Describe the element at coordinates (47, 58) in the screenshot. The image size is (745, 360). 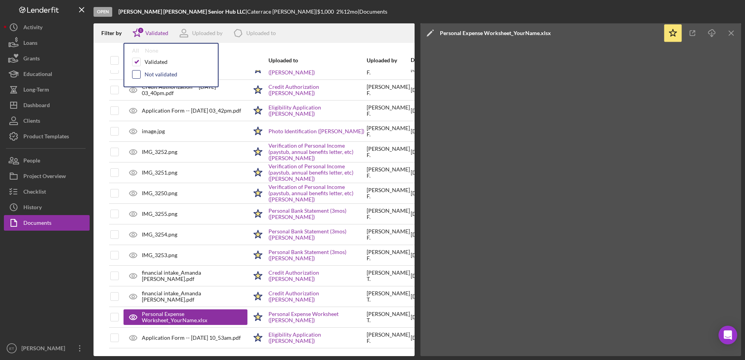
I see `a: Grants` at that location.